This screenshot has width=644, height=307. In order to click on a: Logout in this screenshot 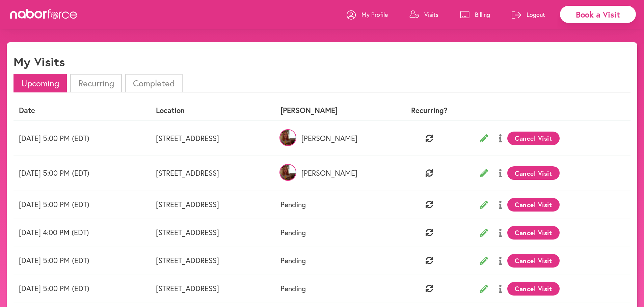, I will do `click(528, 15)`.